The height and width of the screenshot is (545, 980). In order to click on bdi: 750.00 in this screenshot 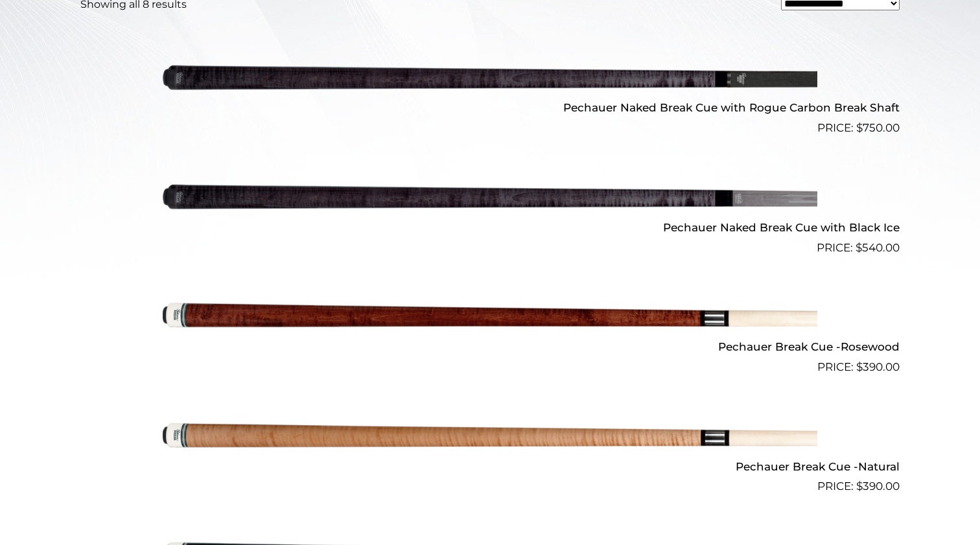, I will do `click(878, 128)`.